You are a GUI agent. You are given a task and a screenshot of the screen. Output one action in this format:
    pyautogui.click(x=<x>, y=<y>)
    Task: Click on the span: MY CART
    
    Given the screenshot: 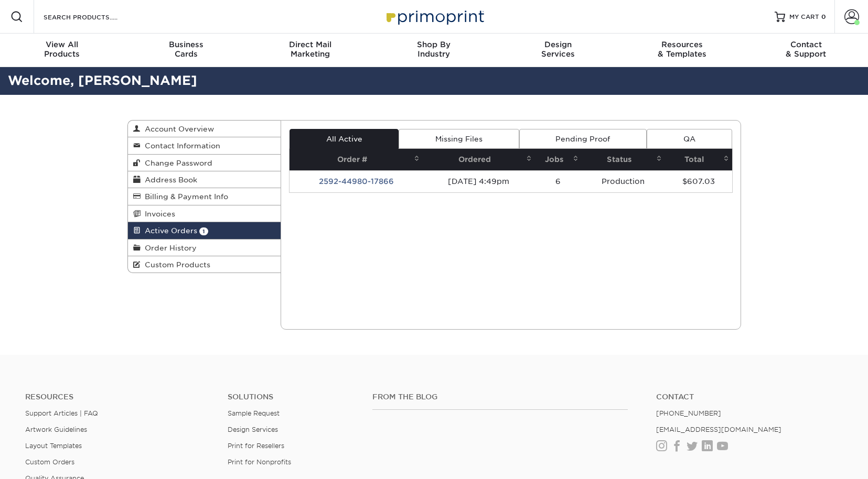 What is the action you would take?
    pyautogui.click(x=804, y=16)
    